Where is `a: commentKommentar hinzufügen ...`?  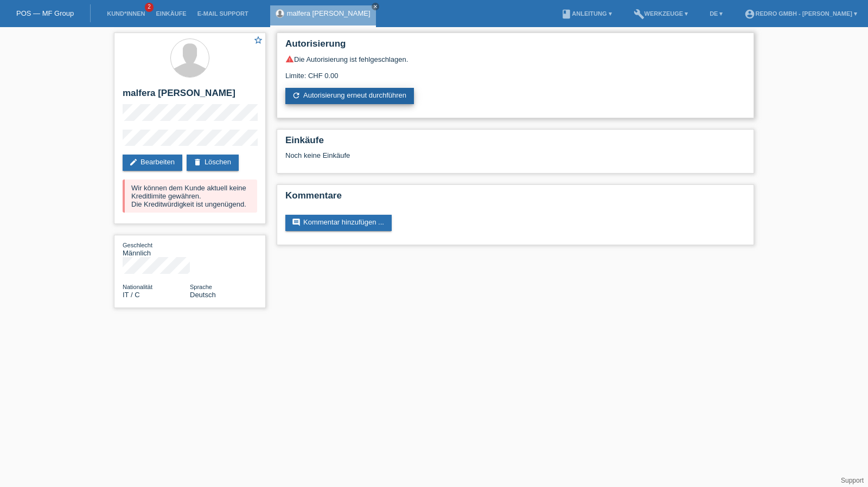
a: commentKommentar hinzufügen ... is located at coordinates (338, 223).